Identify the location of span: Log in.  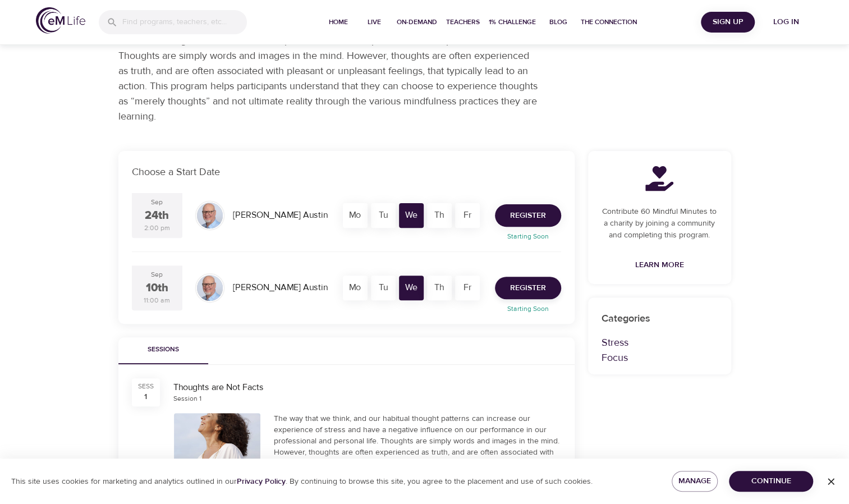
(787, 22).